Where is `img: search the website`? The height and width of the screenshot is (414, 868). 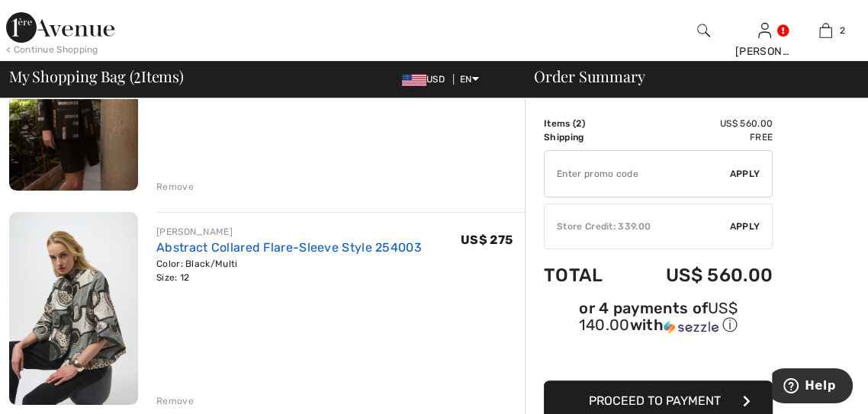 img: search the website is located at coordinates (702, 30).